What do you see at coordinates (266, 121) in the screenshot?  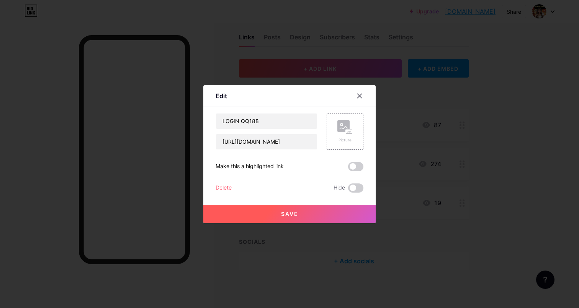 I see `input: Title` at bounding box center [266, 121].